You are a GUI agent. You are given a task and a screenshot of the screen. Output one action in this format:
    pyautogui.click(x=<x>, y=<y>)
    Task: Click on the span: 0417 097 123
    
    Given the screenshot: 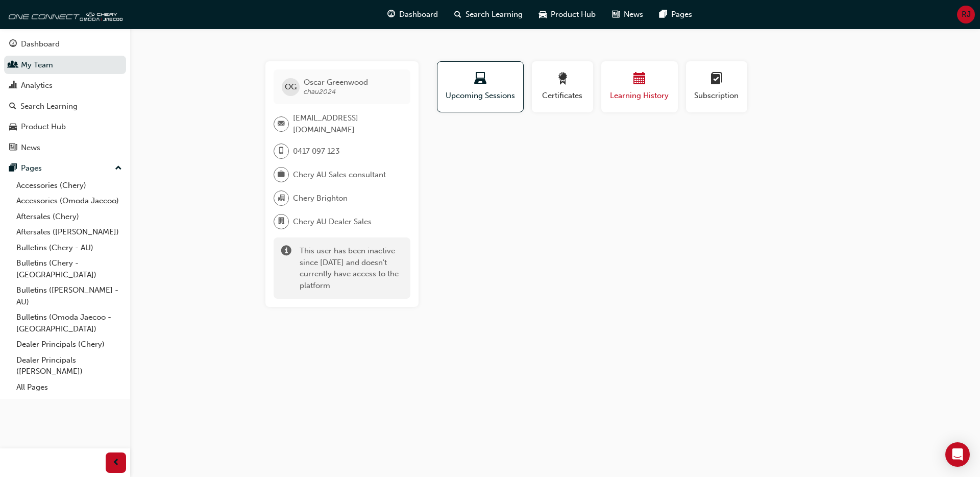 What is the action you would take?
    pyautogui.click(x=316, y=151)
    